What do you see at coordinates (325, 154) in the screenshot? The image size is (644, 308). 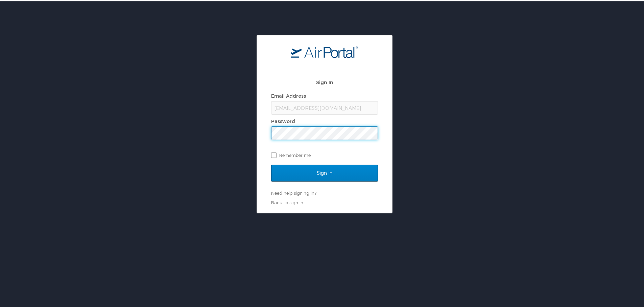 I see `label: Remember me` at bounding box center [325, 154].